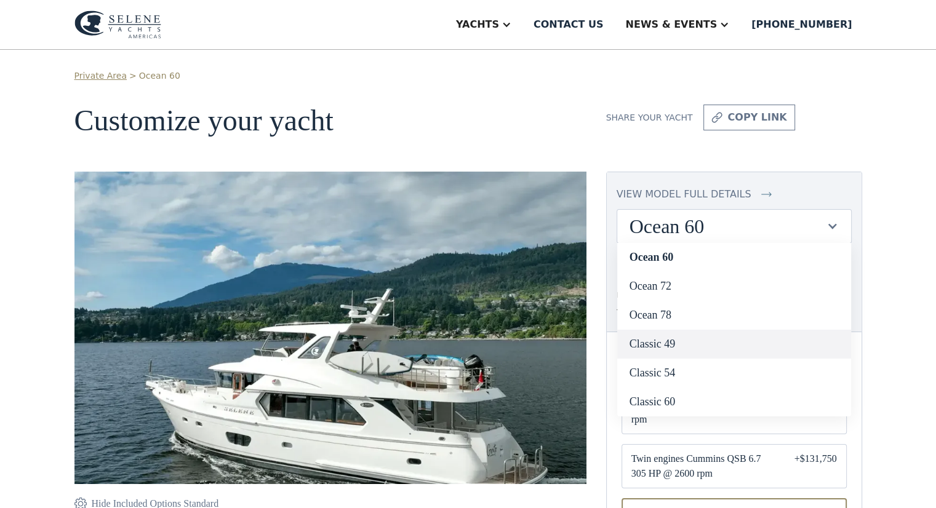 This screenshot has width=936, height=508. Describe the element at coordinates (734, 286) in the screenshot. I see `a: Ocean 72` at that location.